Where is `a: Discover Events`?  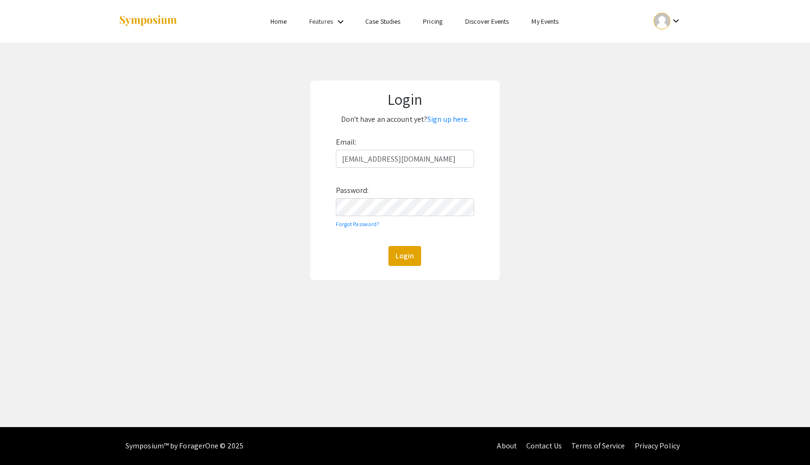
a: Discover Events is located at coordinates (487, 21).